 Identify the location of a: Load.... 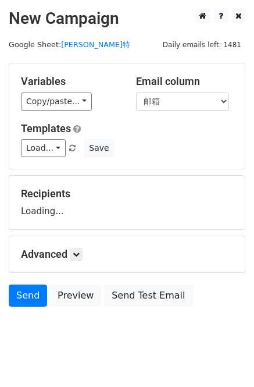
(43, 148).